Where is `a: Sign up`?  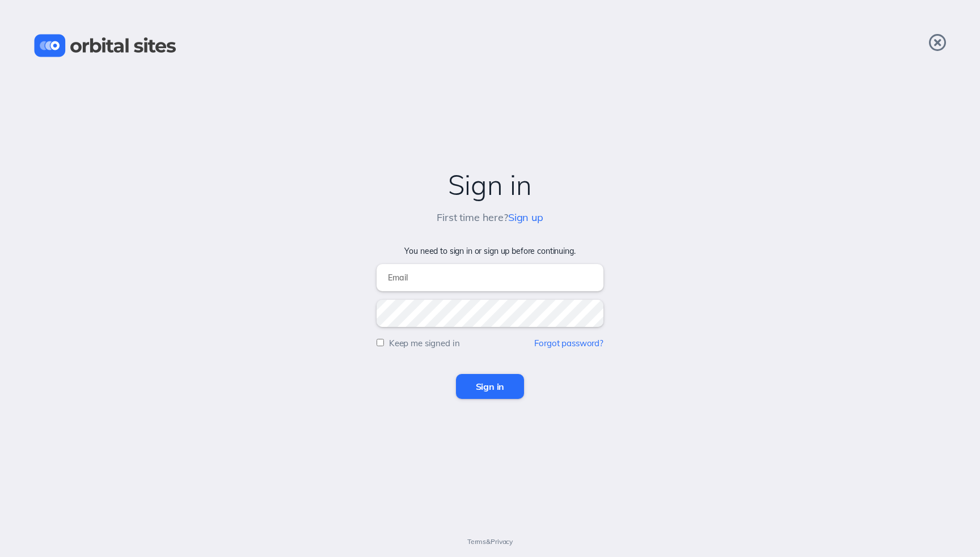 a: Sign up is located at coordinates (525, 217).